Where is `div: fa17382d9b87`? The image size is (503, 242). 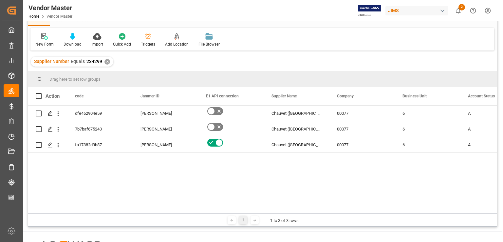 div: fa17382d9b87 is located at coordinates (100, 144).